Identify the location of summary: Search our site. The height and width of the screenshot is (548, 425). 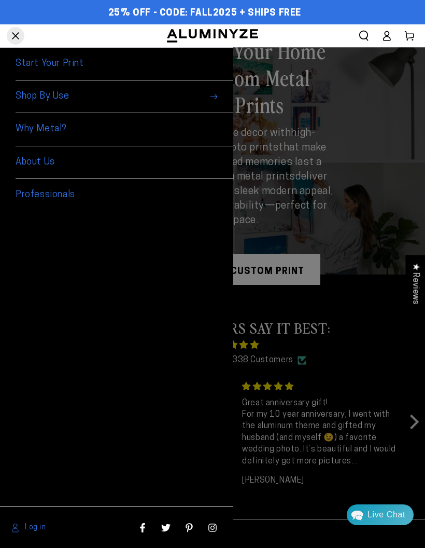
(364, 36).